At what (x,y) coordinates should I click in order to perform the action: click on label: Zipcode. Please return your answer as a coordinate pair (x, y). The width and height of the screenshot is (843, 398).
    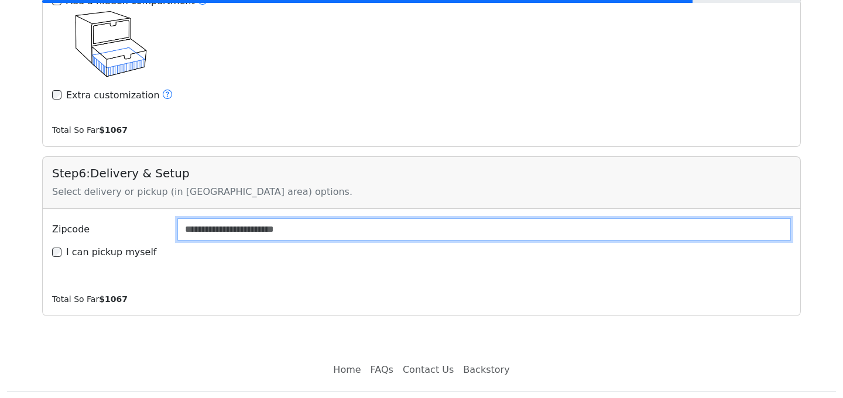
    Looking at the image, I should click on (108, 229).